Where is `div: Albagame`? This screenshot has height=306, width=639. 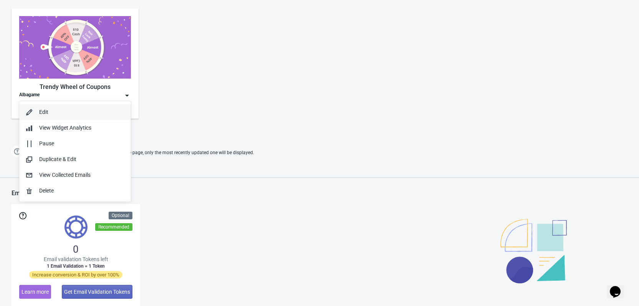
div: Albagame is located at coordinates (29, 95).